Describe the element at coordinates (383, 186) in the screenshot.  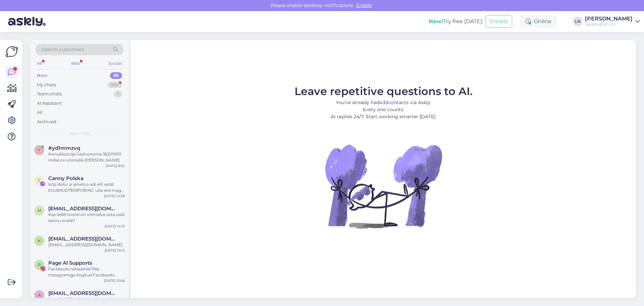
I see `img: No Chat active` at that location.